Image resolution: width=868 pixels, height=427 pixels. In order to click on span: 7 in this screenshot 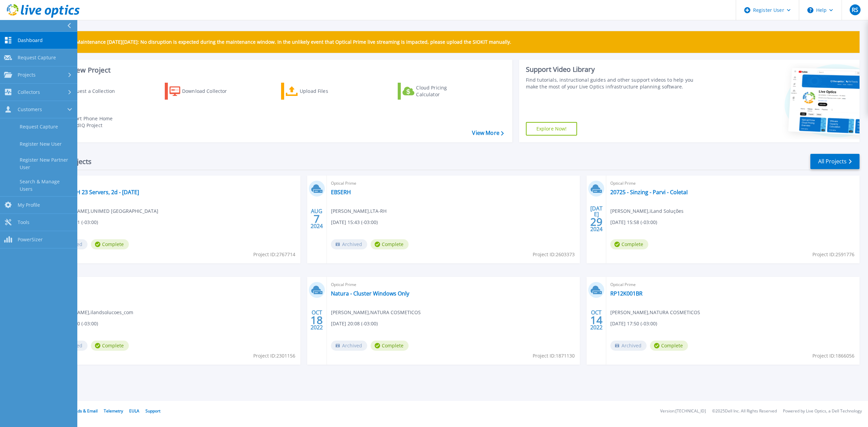, I will do `click(317, 219)`.